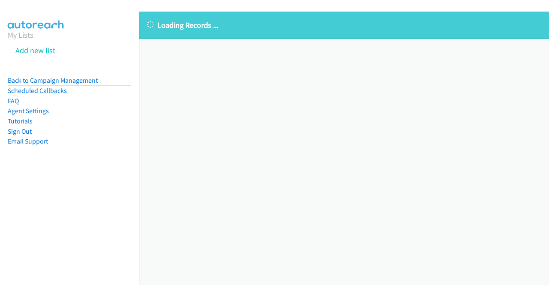 The width and height of the screenshot is (549, 285). Describe the element at coordinates (28, 141) in the screenshot. I see `a: Email Support` at that location.